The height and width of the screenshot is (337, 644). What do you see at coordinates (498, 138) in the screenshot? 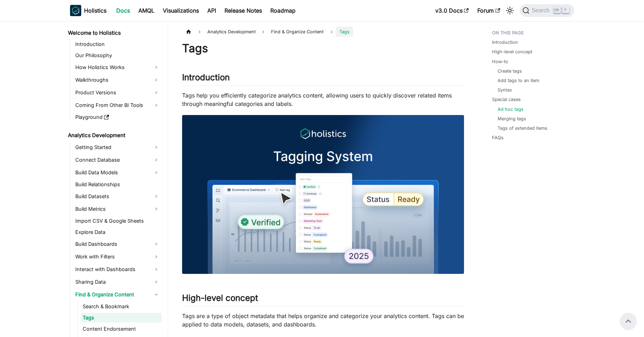
I see `a: FAQs` at bounding box center [498, 138].